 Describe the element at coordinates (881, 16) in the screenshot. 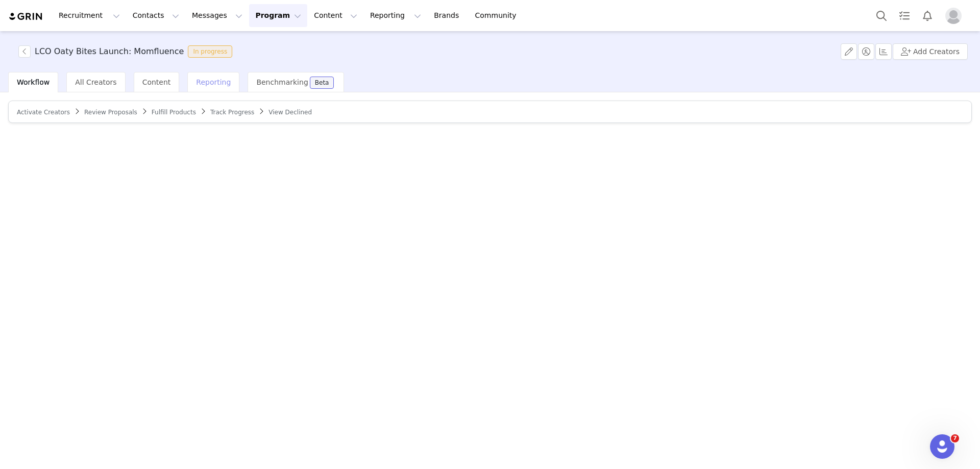

I see `button: Search` at that location.